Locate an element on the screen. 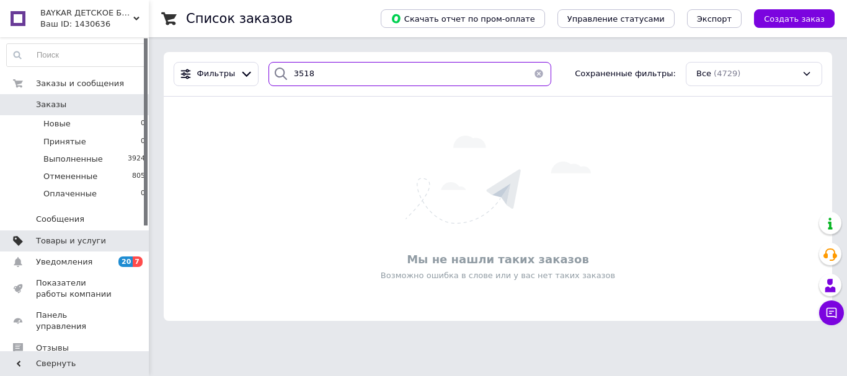 Image resolution: width=847 pixels, height=376 pixels. span: Экспорт is located at coordinates (714, 19).